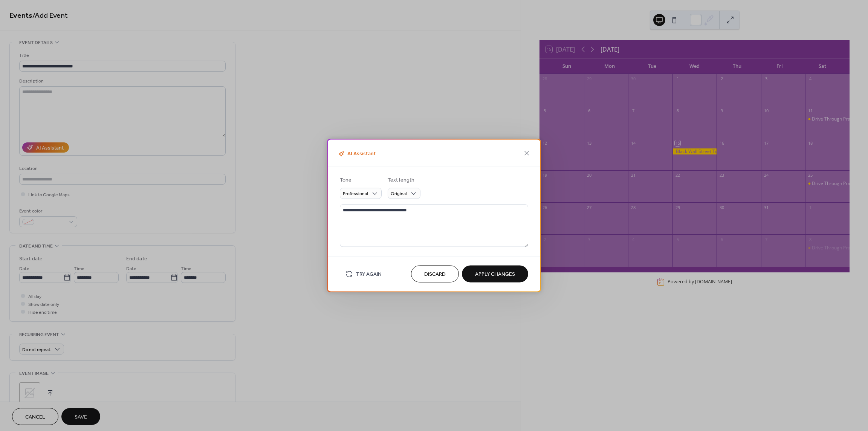 The image size is (868, 431). Describe the element at coordinates (364, 274) in the screenshot. I see `button: Try Again` at that location.